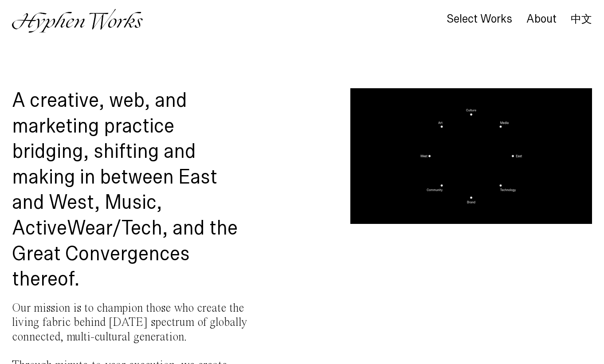 This screenshot has height=364, width=604. I want to click on a: 中文, so click(582, 19).